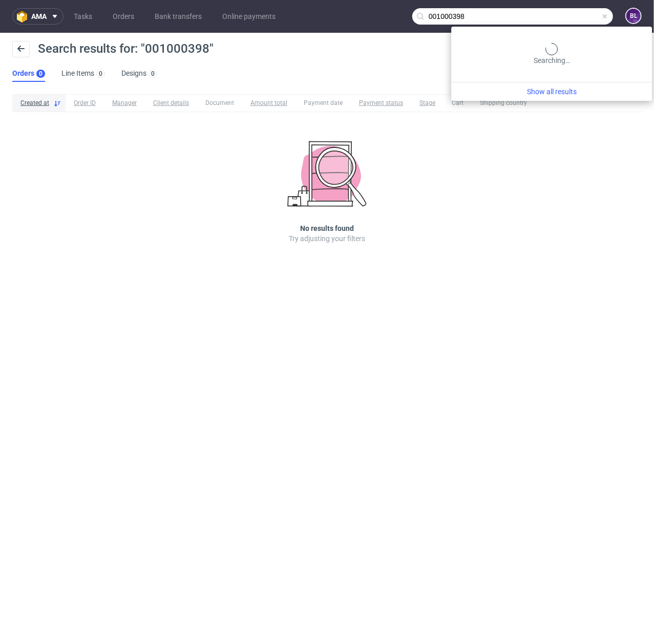  I want to click on a: Bank transfers, so click(178, 16).